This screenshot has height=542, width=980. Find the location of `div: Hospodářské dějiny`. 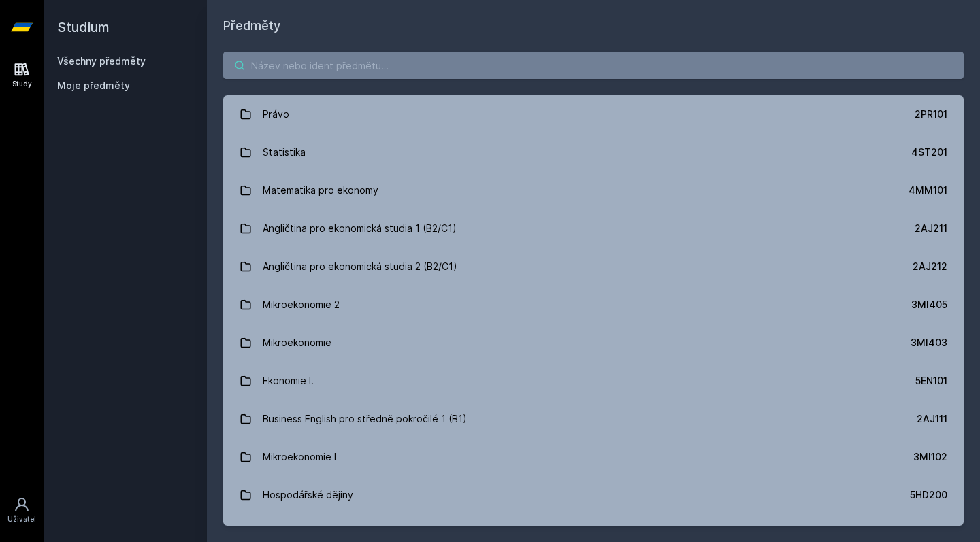

div: Hospodářské dějiny is located at coordinates (307, 495).